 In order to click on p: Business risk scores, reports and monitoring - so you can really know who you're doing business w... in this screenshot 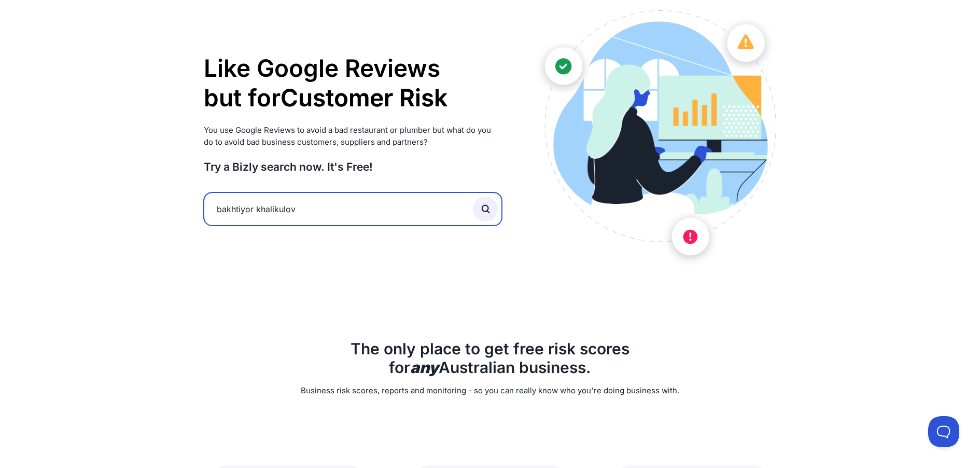, I will do `click(490, 391)`.